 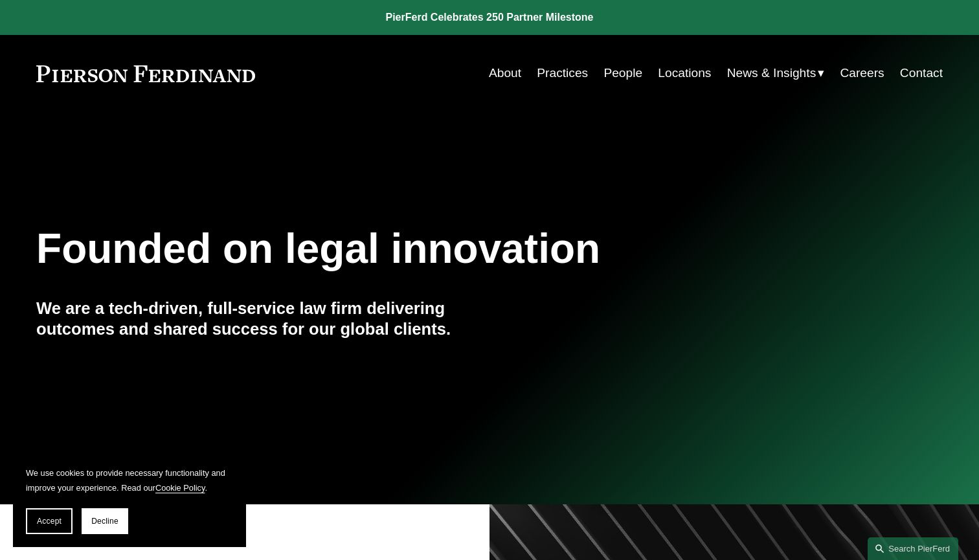 I want to click on a: About, so click(x=505, y=73).